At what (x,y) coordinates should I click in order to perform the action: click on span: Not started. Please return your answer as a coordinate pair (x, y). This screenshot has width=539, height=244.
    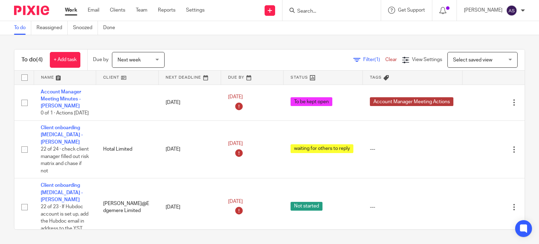
    Looking at the image, I should click on (307, 206).